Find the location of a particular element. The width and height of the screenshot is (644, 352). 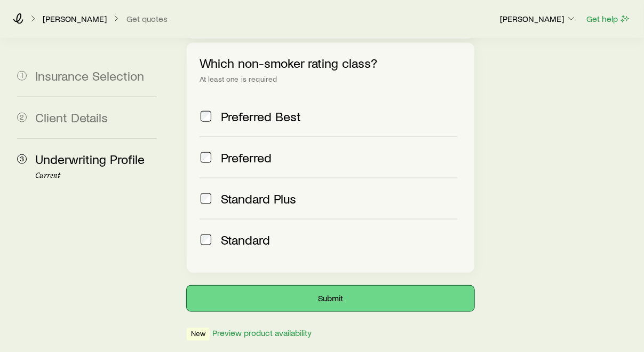

div: At least one is required is located at coordinates (330, 79).